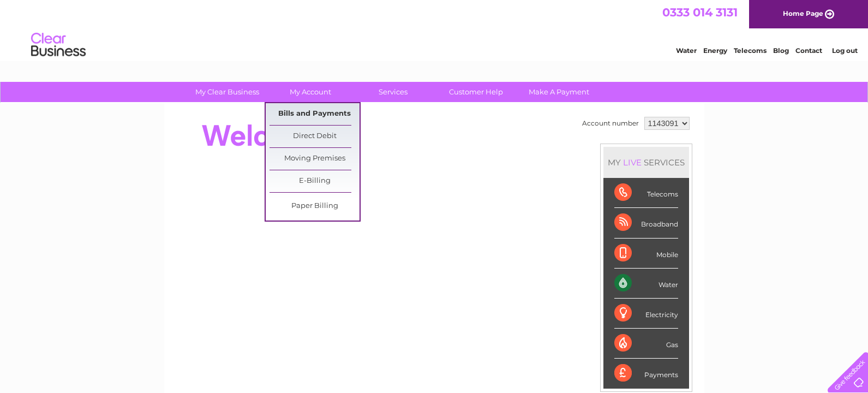  Describe the element at coordinates (646, 162) in the screenshot. I see `div: MY SERVICES` at that location.